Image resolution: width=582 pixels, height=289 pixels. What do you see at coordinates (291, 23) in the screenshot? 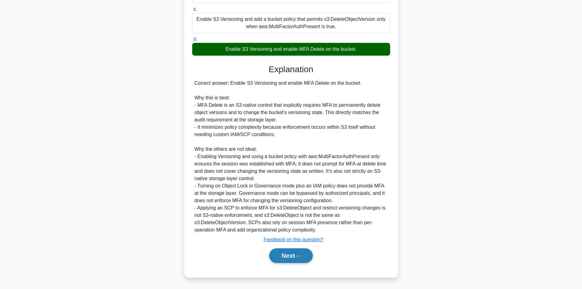
I see `div: Enable S3 Versioning and add a bucket policy that permits s3:DeleteObjectVersion only when aws:Mu...` at bounding box center [291, 23].